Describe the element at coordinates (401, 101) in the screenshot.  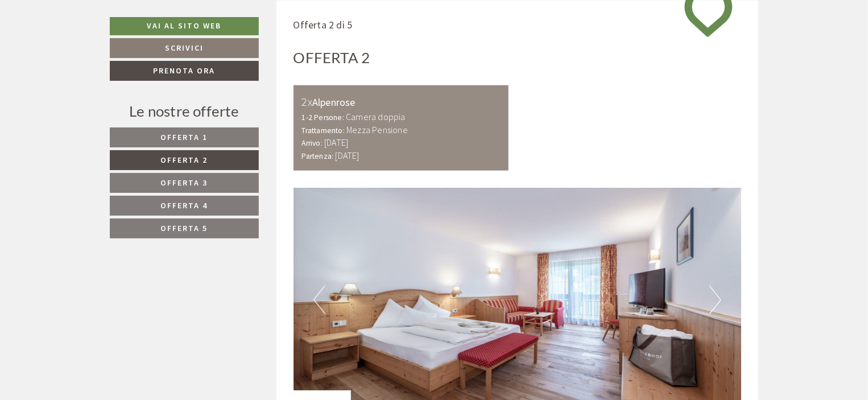
I see `div: Alpenrose` at that location.